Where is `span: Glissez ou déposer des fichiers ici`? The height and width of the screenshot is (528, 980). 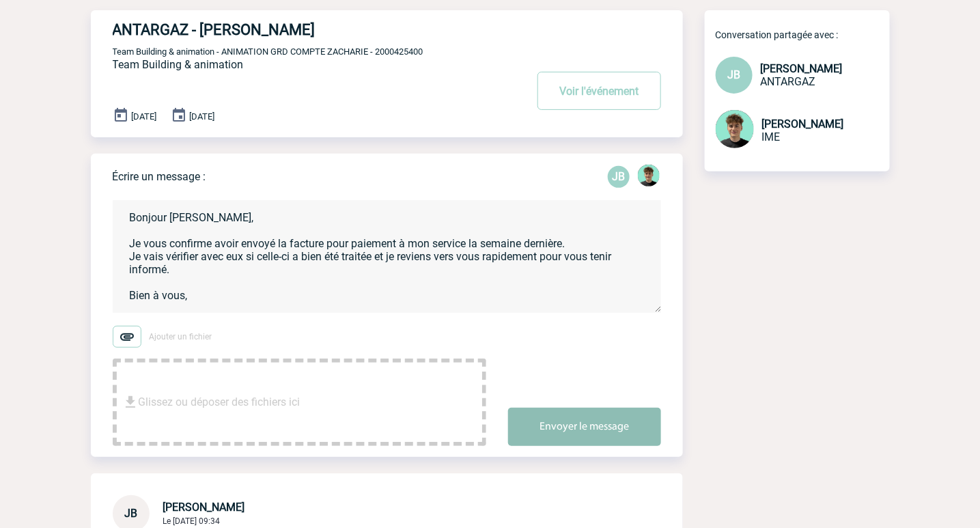
span: Glissez ou déposer des fichiers ici is located at coordinates (219, 402).